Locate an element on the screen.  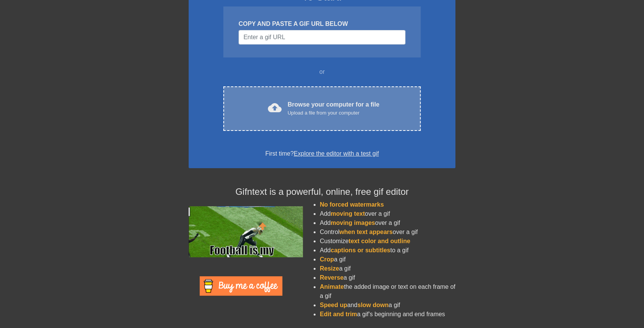
span: Edit and trim is located at coordinates (339, 314).